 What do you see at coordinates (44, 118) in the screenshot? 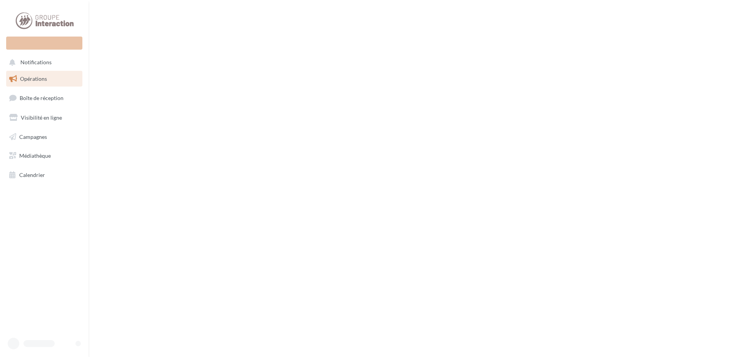
I see `a: Visibilité en ligne` at bounding box center [44, 118].